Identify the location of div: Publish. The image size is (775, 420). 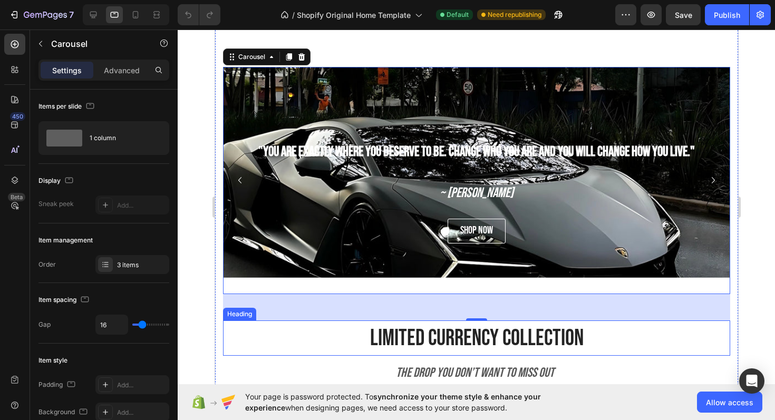
(727, 15).